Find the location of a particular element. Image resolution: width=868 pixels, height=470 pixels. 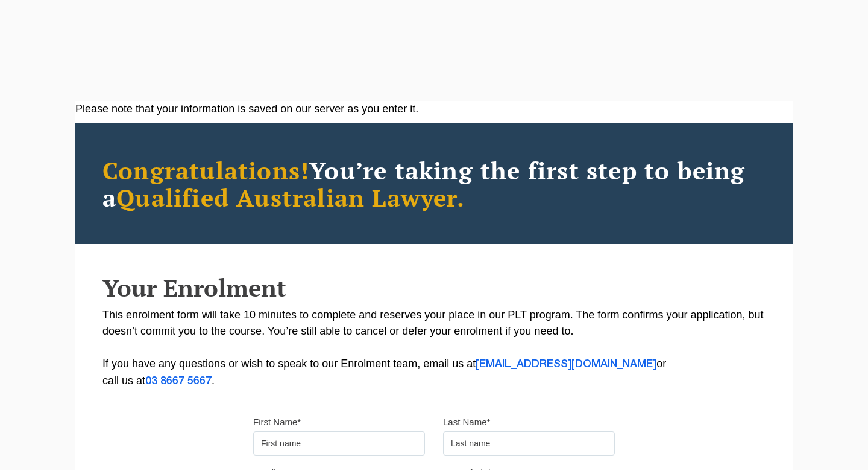

p: This enrolment form will take 10 minutes to complete and reserves your place in our PLT program. ... is located at coordinates (434, 348).